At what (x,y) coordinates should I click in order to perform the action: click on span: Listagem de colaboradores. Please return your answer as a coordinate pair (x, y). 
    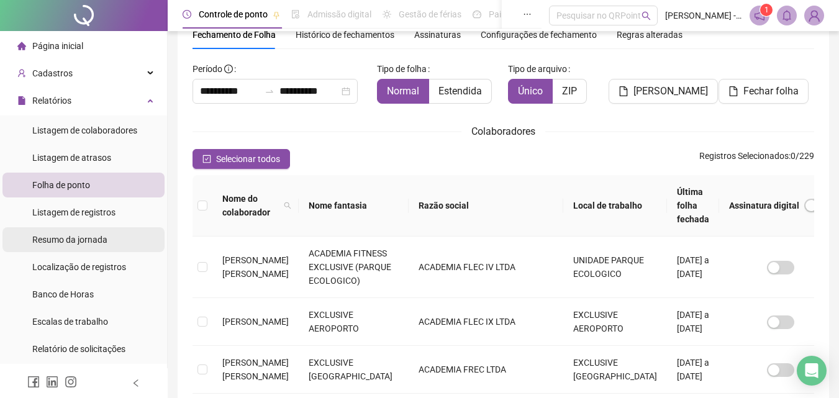
    Looking at the image, I should click on (84, 130).